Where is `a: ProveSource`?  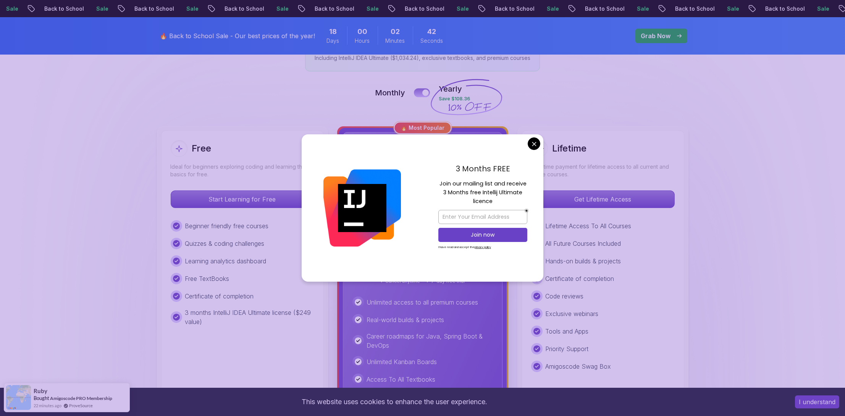
a: ProveSource is located at coordinates (81, 405).